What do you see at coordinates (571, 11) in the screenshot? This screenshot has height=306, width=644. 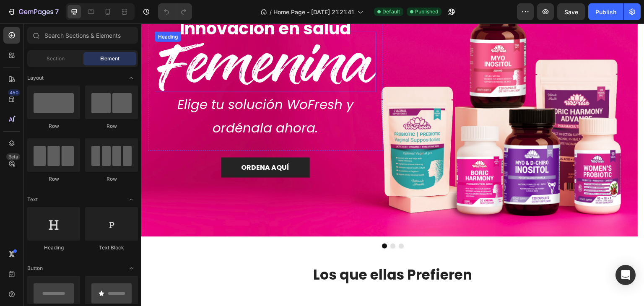 I see `button: Save` at bounding box center [571, 11].